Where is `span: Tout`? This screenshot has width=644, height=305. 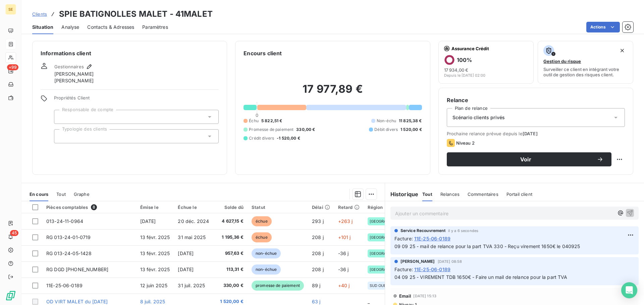
span: Tout is located at coordinates (427, 194).